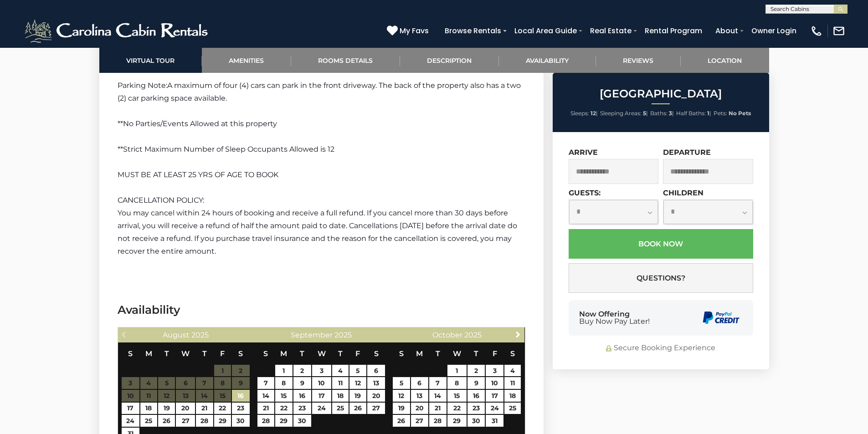  I want to click on a: Rental Program, so click(673, 30).